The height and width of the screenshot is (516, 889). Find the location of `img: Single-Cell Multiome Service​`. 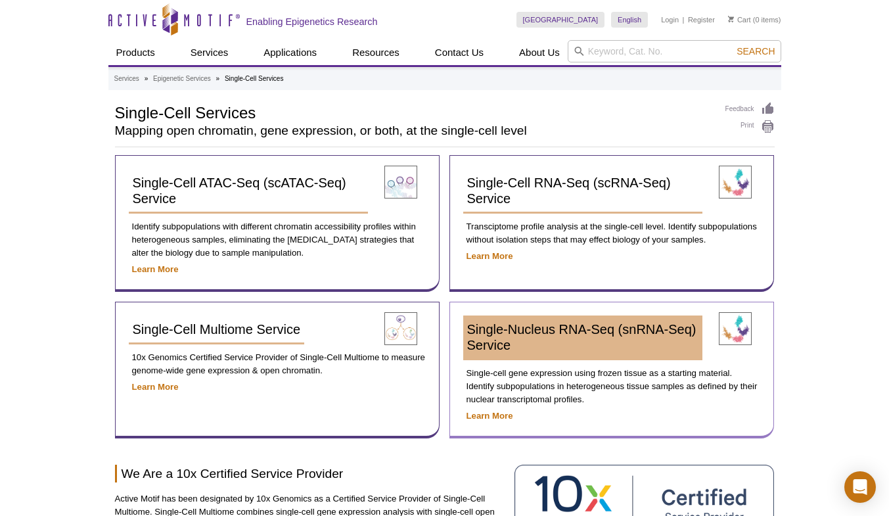

img: Single-Cell Multiome Service​ is located at coordinates (401, 329).